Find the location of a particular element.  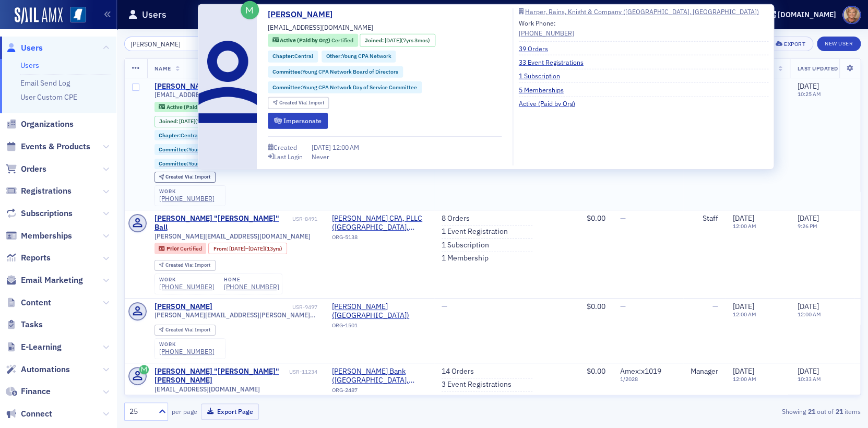

span: Subscriptions is located at coordinates (46, 214).